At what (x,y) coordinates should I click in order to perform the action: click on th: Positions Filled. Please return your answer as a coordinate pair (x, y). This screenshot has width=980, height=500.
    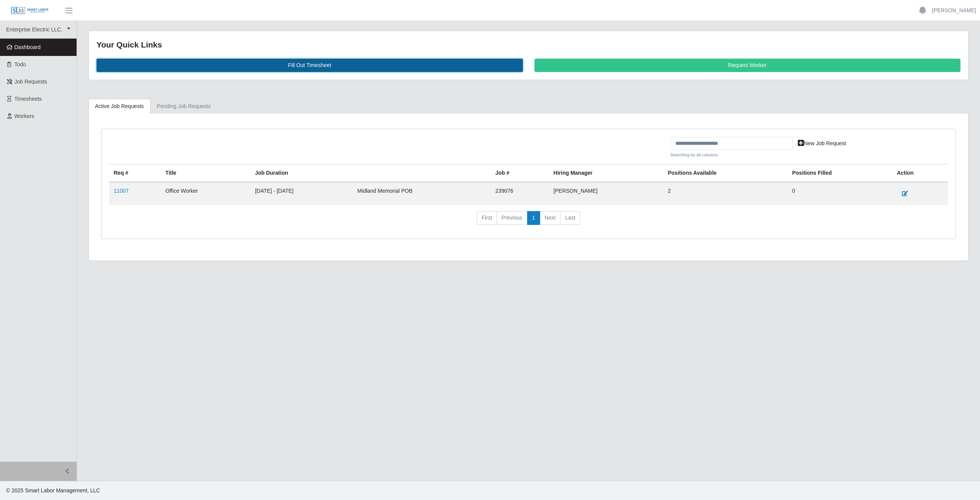
    Looking at the image, I should click on (840, 173).